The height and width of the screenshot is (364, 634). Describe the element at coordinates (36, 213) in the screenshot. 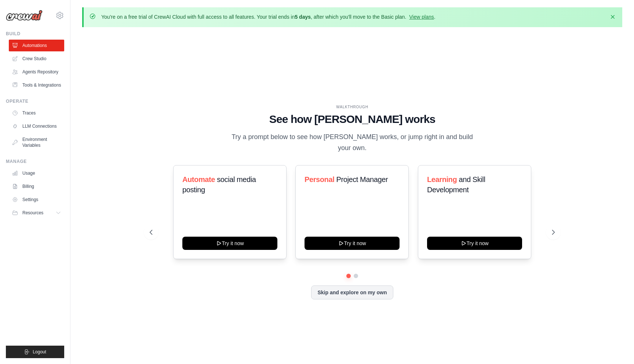

I see `button: Resources` at that location.